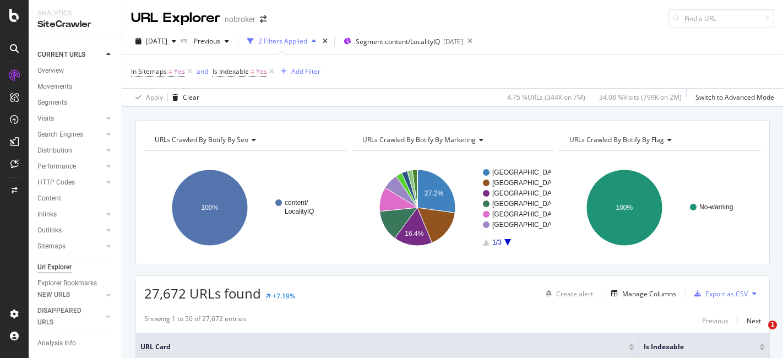 This screenshot has width=783, height=358. What do you see at coordinates (51, 246) in the screenshot?
I see `div: Sitemaps` at bounding box center [51, 246].